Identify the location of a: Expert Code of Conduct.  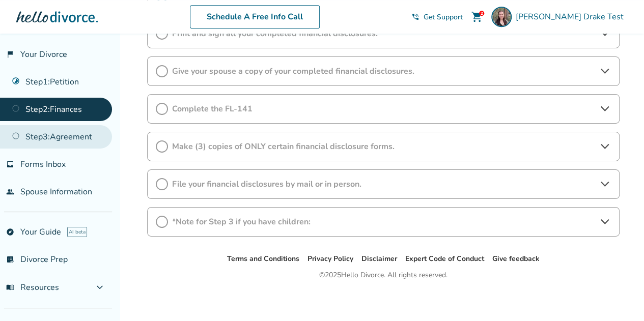
(444, 258).